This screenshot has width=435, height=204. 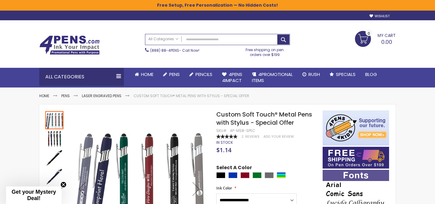 What do you see at coordinates (272, 77) in the screenshot?
I see `a: 4PROMOTIONALITEMS` at bounding box center [272, 77].